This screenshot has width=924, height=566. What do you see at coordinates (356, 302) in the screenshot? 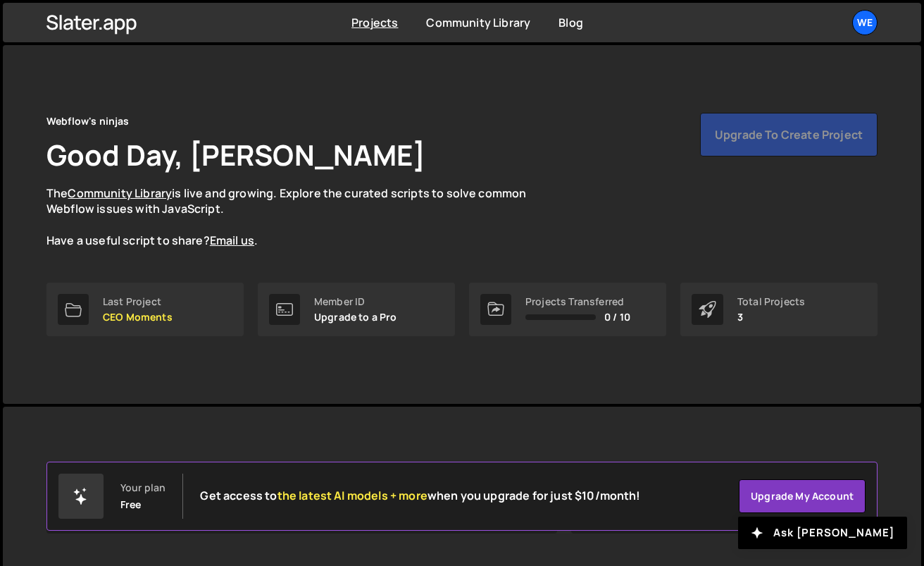
I see `div: Member ID` at bounding box center [356, 302].